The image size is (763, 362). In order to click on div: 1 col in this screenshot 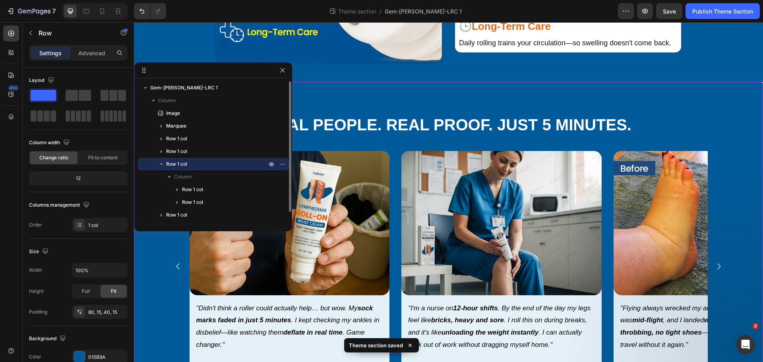, I will do `click(107, 225)`.